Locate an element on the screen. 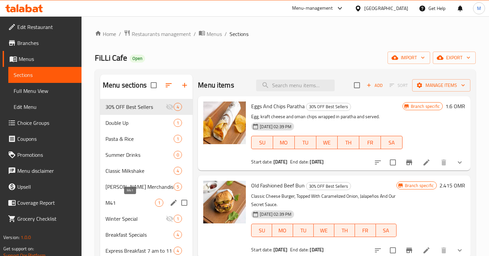  span: Branches is located at coordinates (47, 43).